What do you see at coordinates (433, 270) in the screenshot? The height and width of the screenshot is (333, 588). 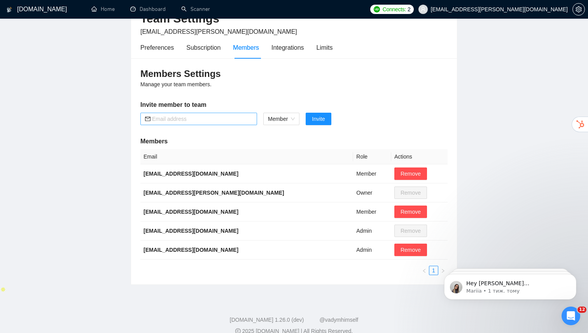 I see `li: 1` at bounding box center [433, 270].